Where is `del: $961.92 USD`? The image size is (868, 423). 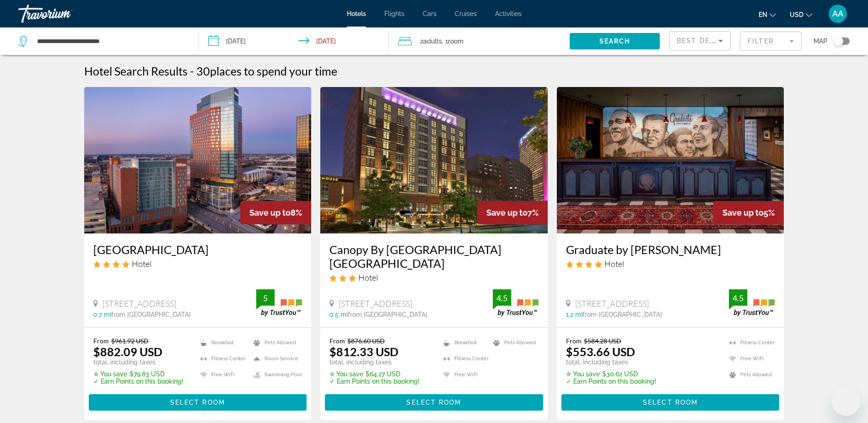 del: $961.92 USD is located at coordinates (130, 340).